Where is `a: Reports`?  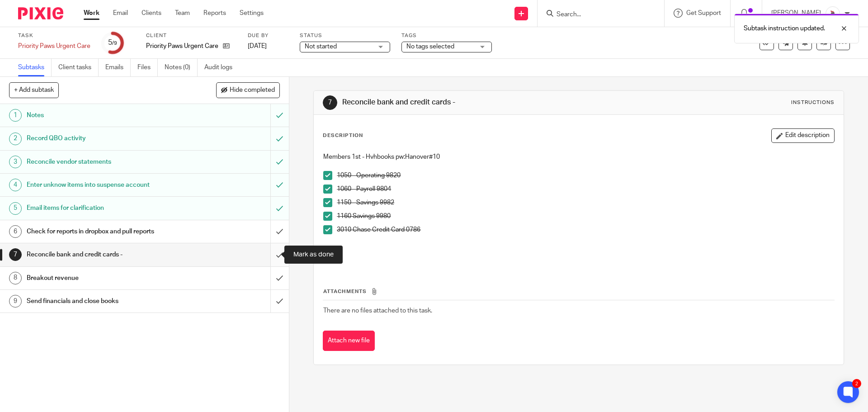
a: Reports is located at coordinates (215, 13).